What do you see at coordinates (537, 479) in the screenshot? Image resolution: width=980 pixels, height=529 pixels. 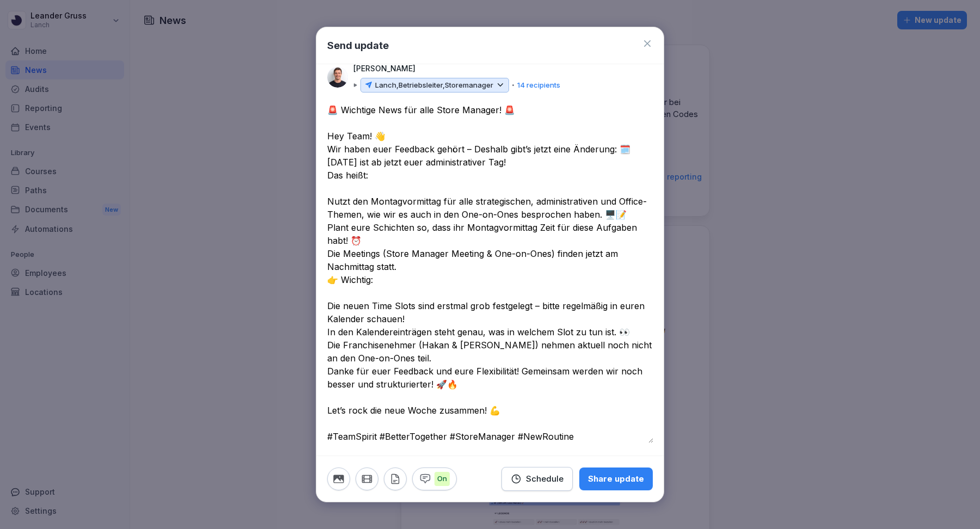 I see `div: Schedule` at bounding box center [537, 479].